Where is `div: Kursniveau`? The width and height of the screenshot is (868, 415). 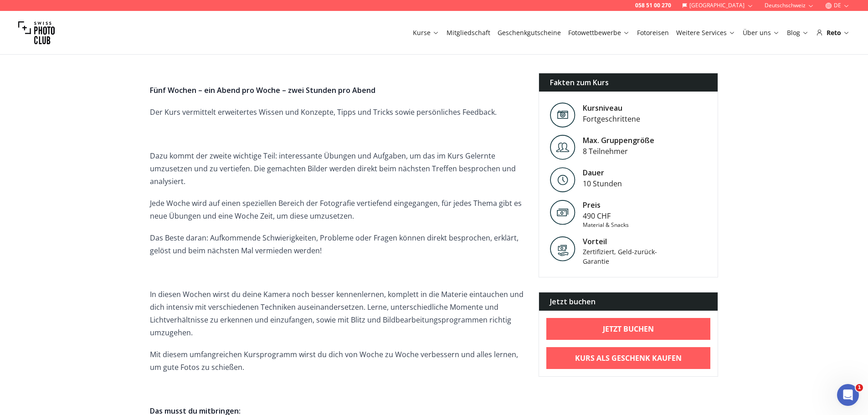
div: Kursniveau is located at coordinates (612, 107).